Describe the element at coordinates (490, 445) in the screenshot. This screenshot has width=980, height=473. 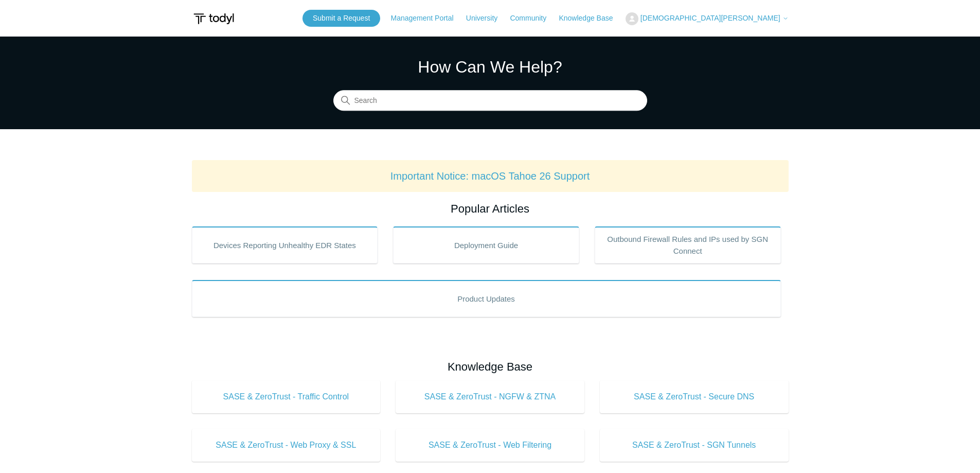
I see `a: SASE & ZeroTrust - Web Filtering` at that location.